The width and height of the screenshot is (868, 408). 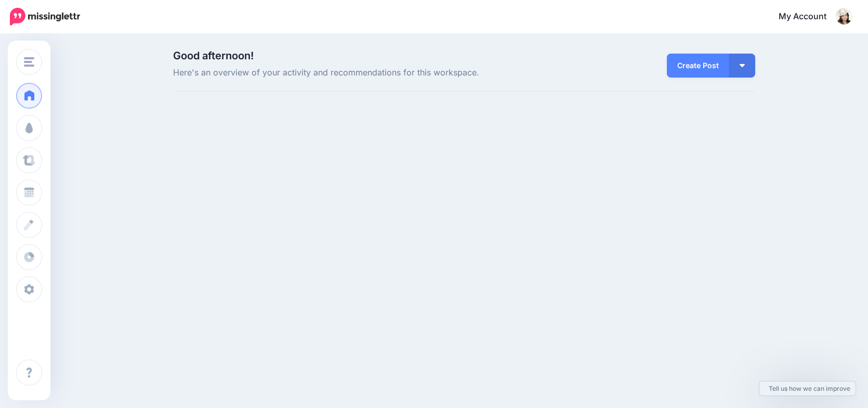 What do you see at coordinates (29, 62) in the screenshot?
I see `img: menu.png` at bounding box center [29, 62].